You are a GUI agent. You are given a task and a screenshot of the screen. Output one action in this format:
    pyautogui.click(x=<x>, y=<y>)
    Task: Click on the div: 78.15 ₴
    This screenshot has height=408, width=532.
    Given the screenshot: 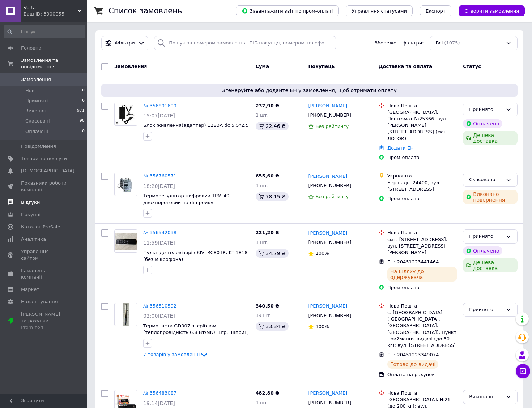 What is the action you would take?
    pyautogui.click(x=272, y=196)
    